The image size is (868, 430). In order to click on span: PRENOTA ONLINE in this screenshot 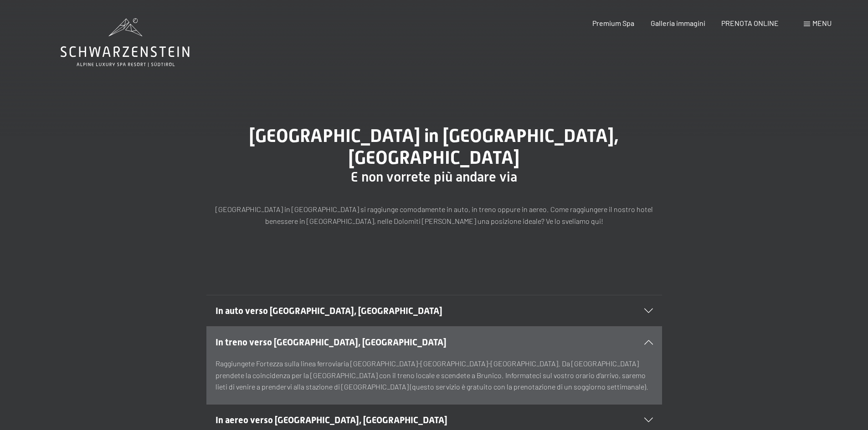, I will do `click(750, 23)`.